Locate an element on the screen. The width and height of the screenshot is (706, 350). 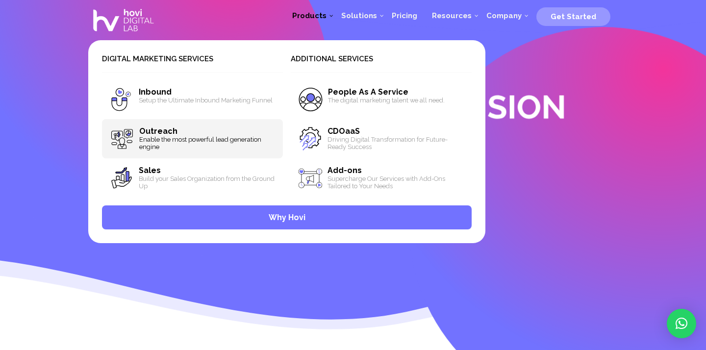
span: Build your Sales Organization from the Ground Up is located at coordinates (207, 182).